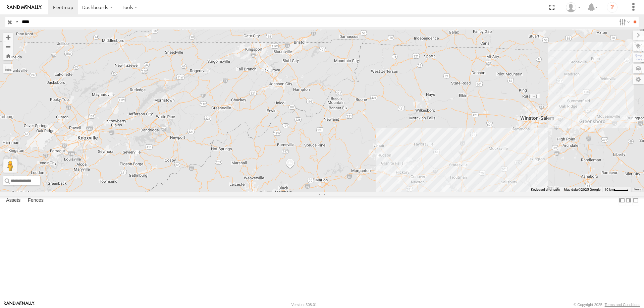 This screenshot has width=644, height=308. What do you see at coordinates (573, 8) in the screenshot?
I see `div: Zack Abernathy` at bounding box center [573, 8].